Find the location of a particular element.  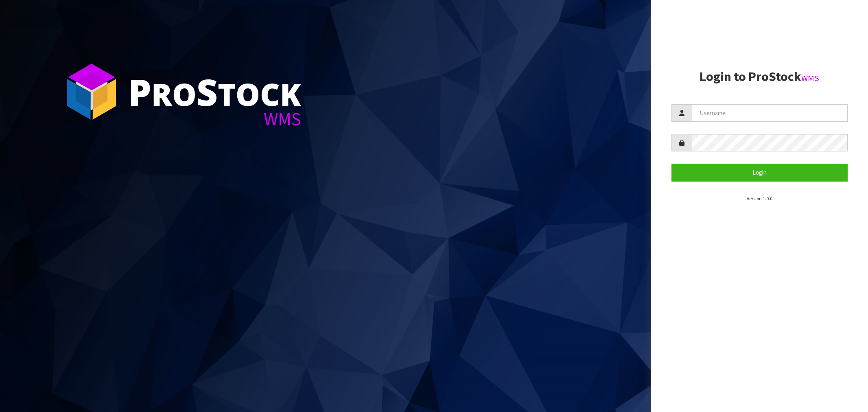

button: Login is located at coordinates (760, 173).